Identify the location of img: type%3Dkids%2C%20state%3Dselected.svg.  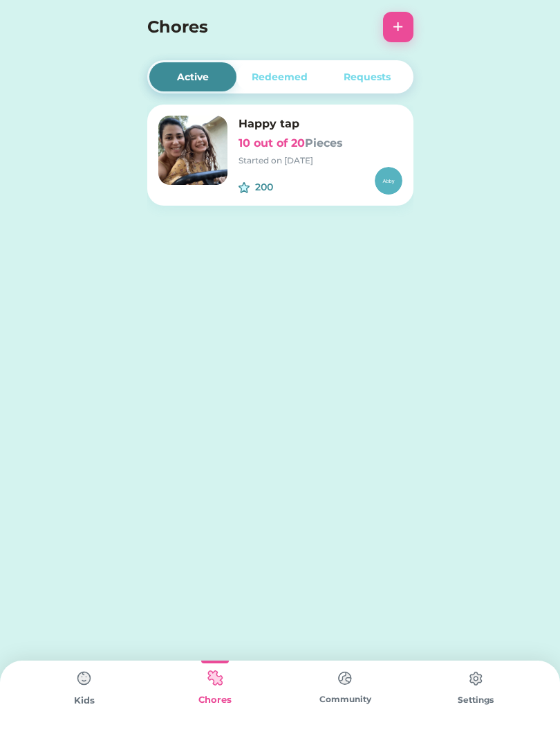
(215, 678).